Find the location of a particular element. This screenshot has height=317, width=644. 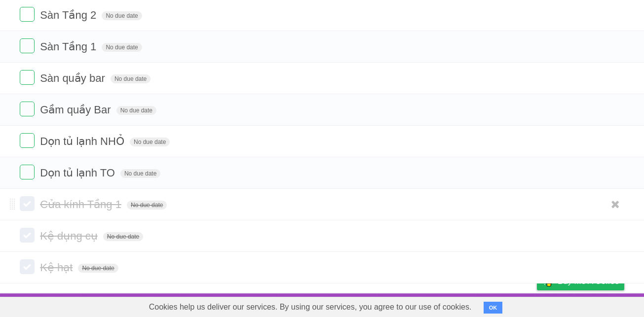

span: Kệ hạt is located at coordinates (57, 267).